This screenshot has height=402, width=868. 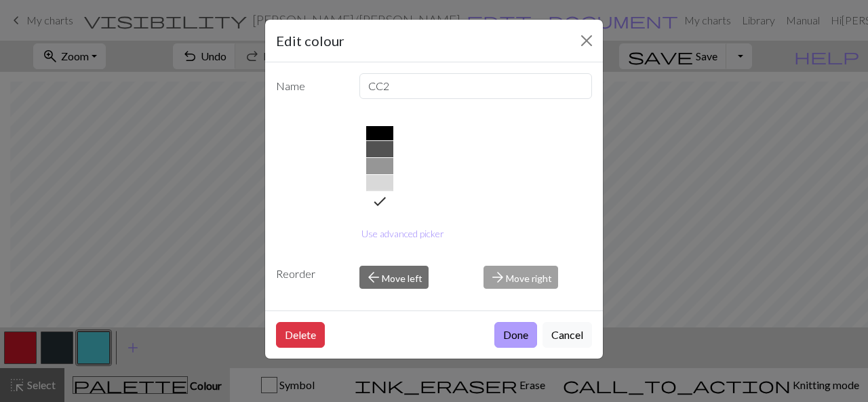 I want to click on div: #000000, so click(x=380, y=132).